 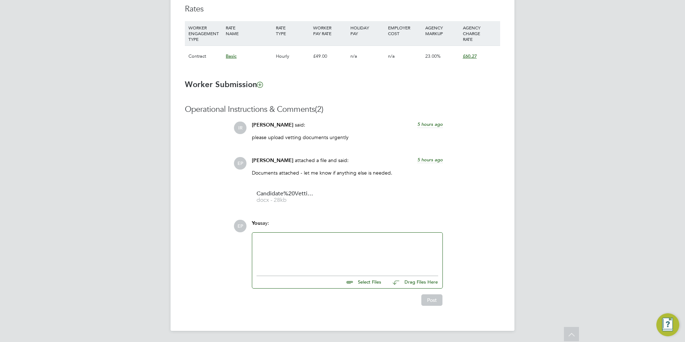 What do you see at coordinates (412, 282) in the screenshot?
I see `button: Drag Files Here` at bounding box center [412, 282].